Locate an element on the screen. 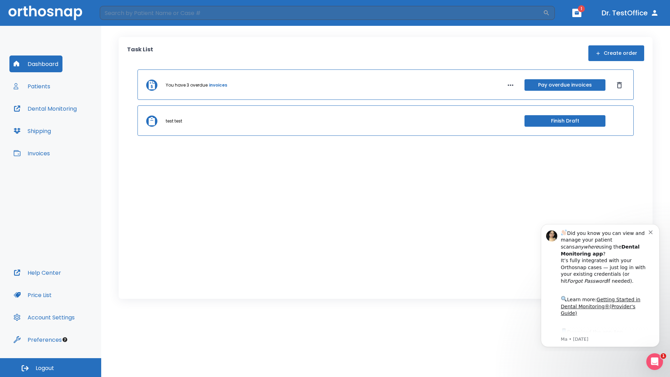  button: Price List is located at coordinates (32, 295).